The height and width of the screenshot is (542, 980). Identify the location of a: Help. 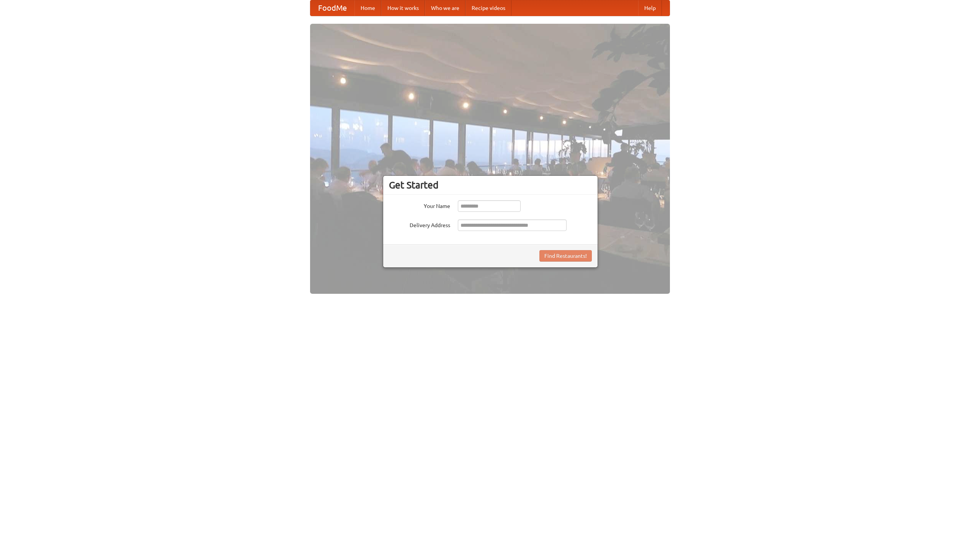
(650, 8).